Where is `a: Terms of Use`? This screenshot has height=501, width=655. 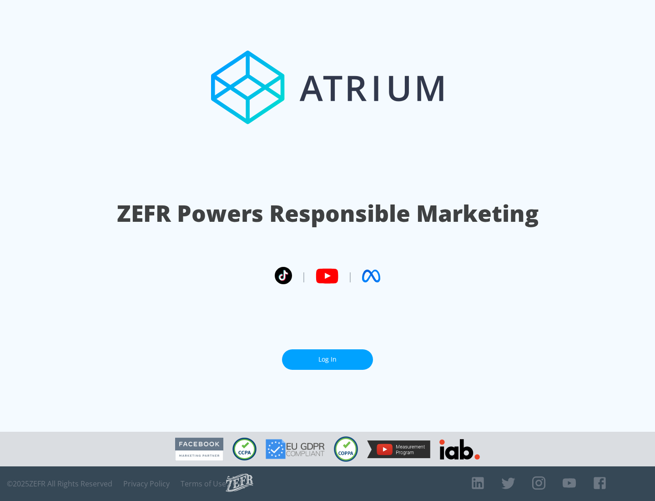
a: Terms of Use is located at coordinates (203, 483).